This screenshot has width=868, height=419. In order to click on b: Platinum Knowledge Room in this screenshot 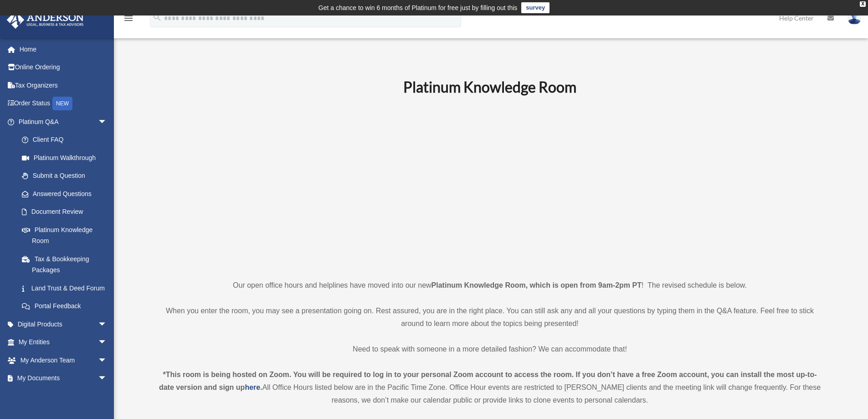, I will do `click(490, 86)`.